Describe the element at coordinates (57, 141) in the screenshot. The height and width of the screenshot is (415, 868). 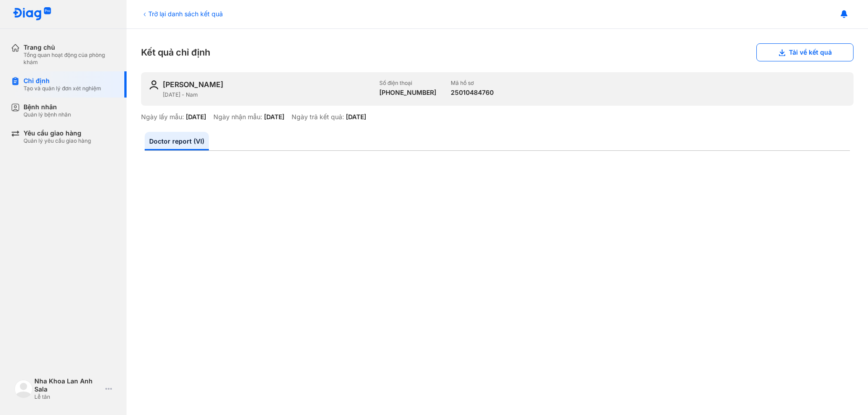
I see `div: Quản lý yêu cầu giao hàng` at that location.